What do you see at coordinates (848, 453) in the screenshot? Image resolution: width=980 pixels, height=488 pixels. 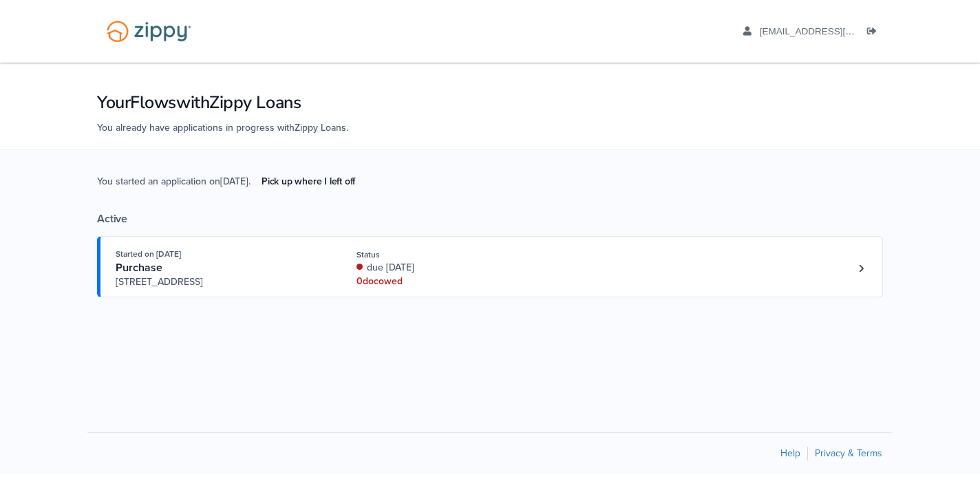 I see `a: Privacy & Terms` at bounding box center [848, 453].